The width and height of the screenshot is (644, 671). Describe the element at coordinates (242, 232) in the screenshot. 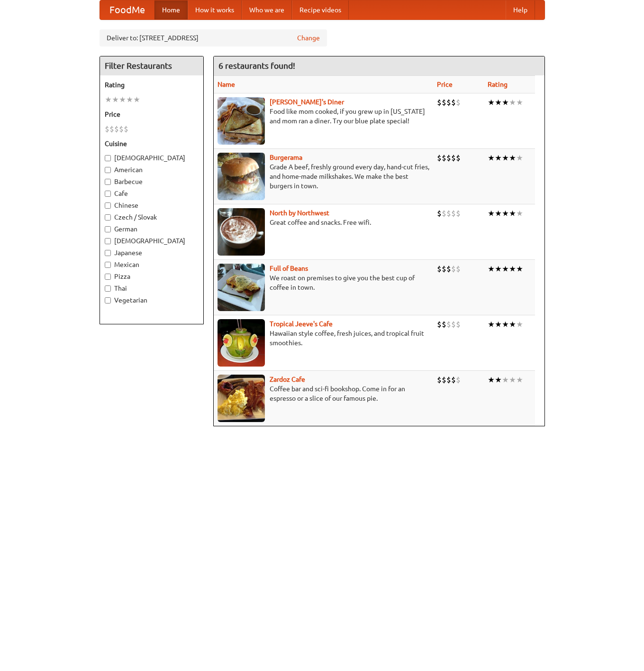

I see `img: north.jpg` at that location.